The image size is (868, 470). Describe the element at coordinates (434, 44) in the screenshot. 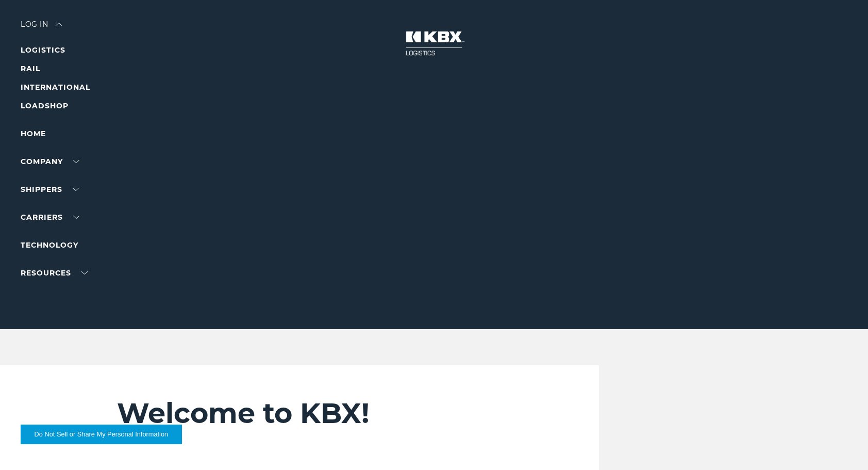

I see `img: kbx logo` at that location.